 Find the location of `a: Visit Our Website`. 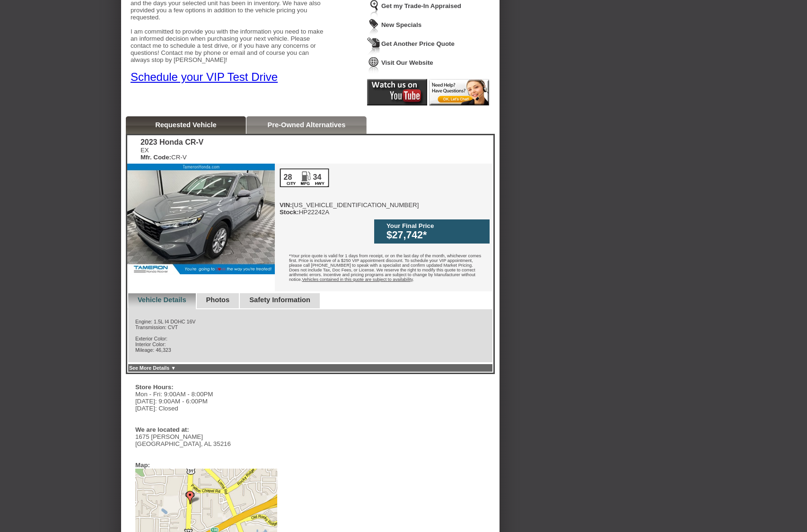

a: Visit Our Website is located at coordinates (407, 62).